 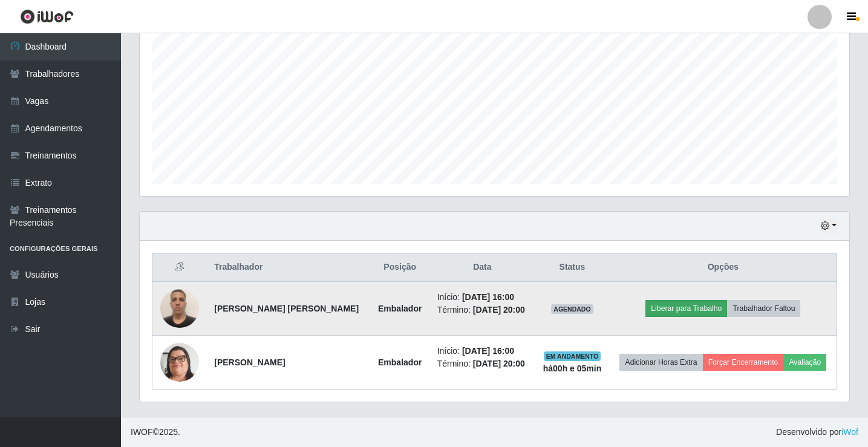 I want to click on th: Posição, so click(x=400, y=268).